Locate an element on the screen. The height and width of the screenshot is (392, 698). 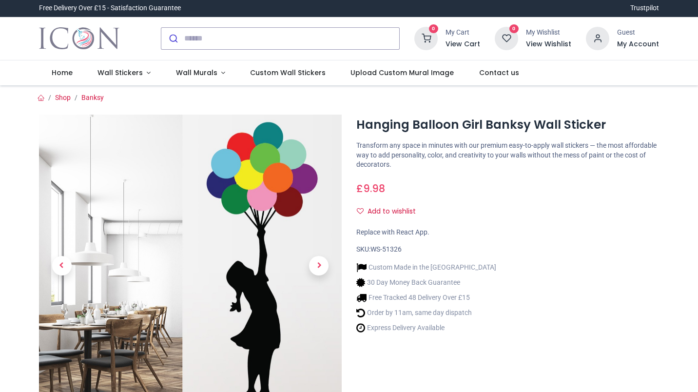
li: 30 Day Money Back Guarantee is located at coordinates (426, 282).